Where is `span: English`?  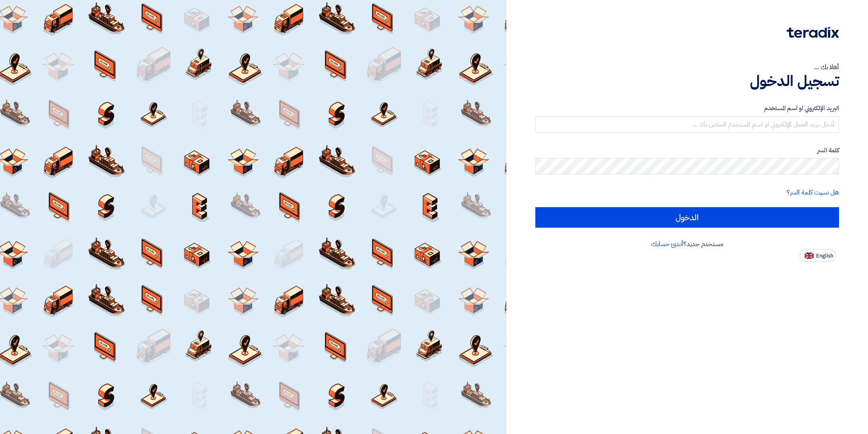
span: English is located at coordinates (825, 255).